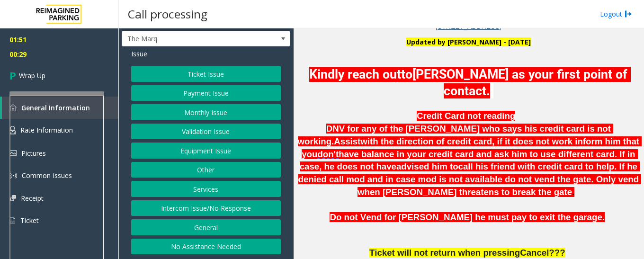 The width and height of the screenshot is (644, 259). I want to click on span: to, so click(407, 74).